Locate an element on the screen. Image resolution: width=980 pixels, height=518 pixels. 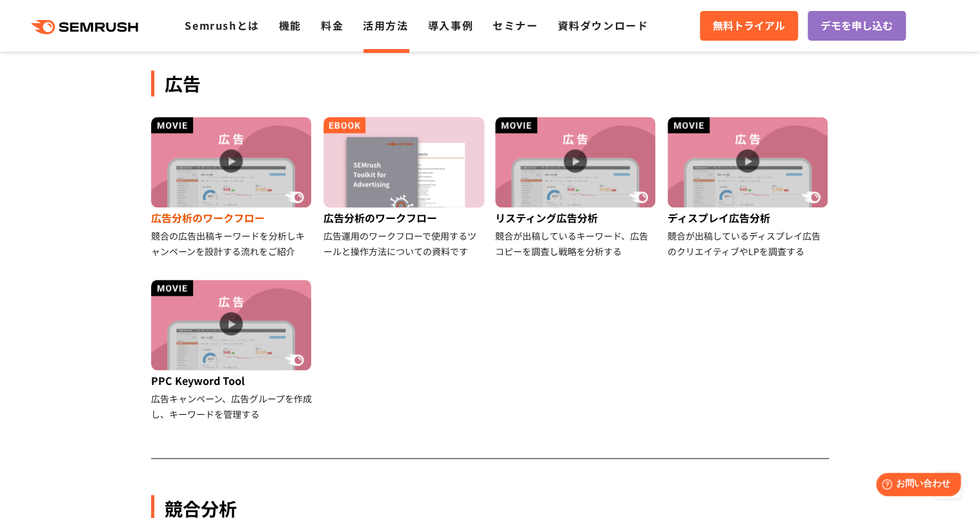
div: PPC Keyword Tool is located at coordinates (232, 380).